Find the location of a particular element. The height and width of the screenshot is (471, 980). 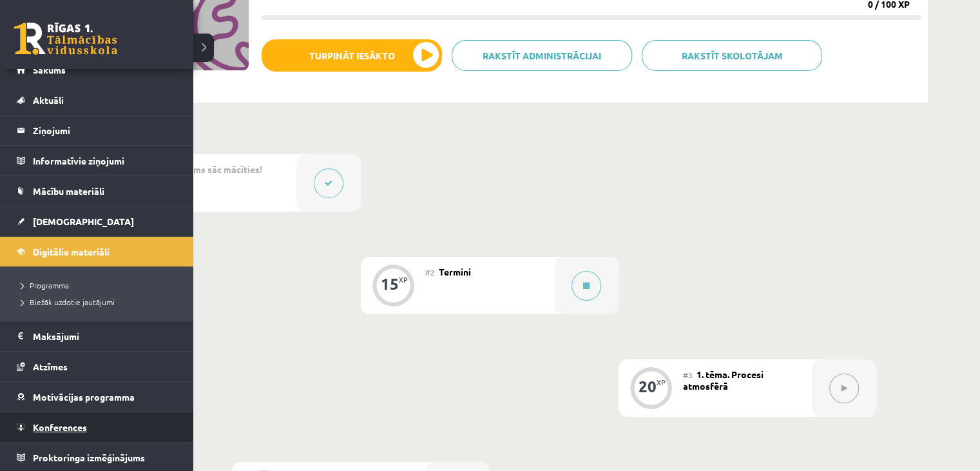

span: #2 is located at coordinates (430, 272).